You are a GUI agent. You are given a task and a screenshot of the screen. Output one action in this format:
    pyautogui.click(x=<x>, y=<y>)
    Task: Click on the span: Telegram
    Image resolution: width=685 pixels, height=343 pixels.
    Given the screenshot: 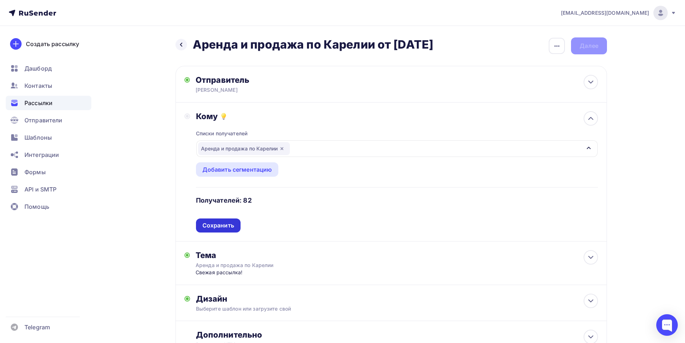 What is the action you would take?
    pyautogui.click(x=37, y=327)
    